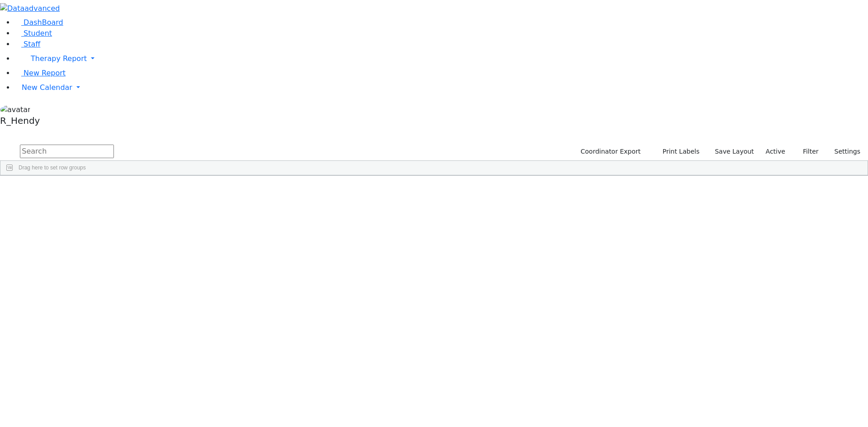 Image resolution: width=868 pixels, height=427 pixels. Describe the element at coordinates (441, 88) in the screenshot. I see `a: New Calendar` at that location.